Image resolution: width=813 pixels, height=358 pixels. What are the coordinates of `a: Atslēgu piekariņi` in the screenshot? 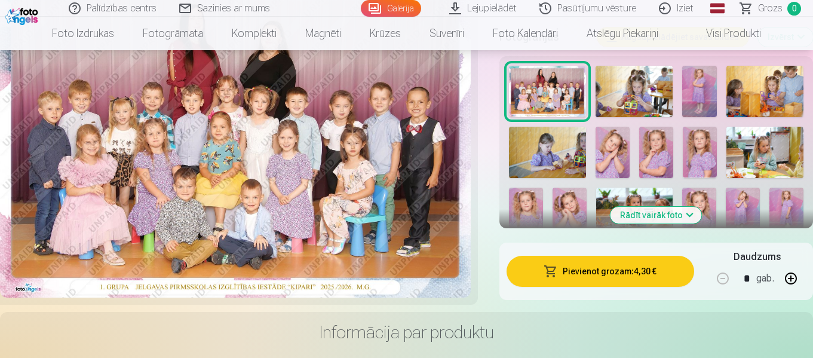 It's located at (622, 33).